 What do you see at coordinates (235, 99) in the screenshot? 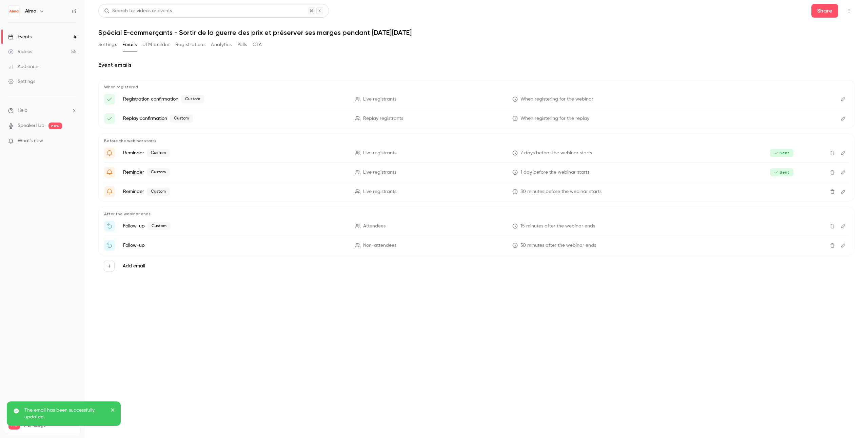
I see `p: Registration confirmation` at bounding box center [235, 99].